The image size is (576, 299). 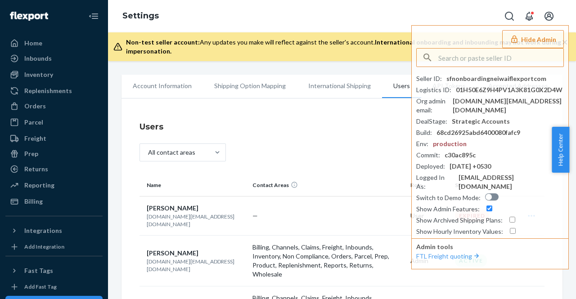 I want to click on div: Integrations, so click(x=43, y=231).